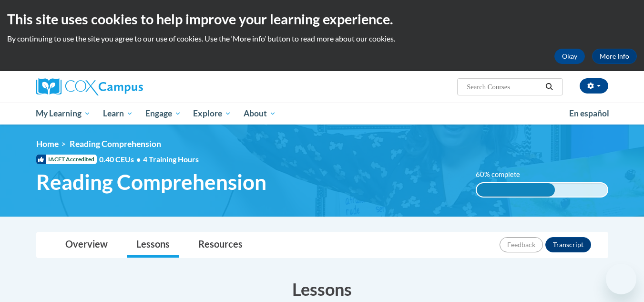 This screenshot has height=302, width=644. I want to click on a: Resources, so click(220, 245).